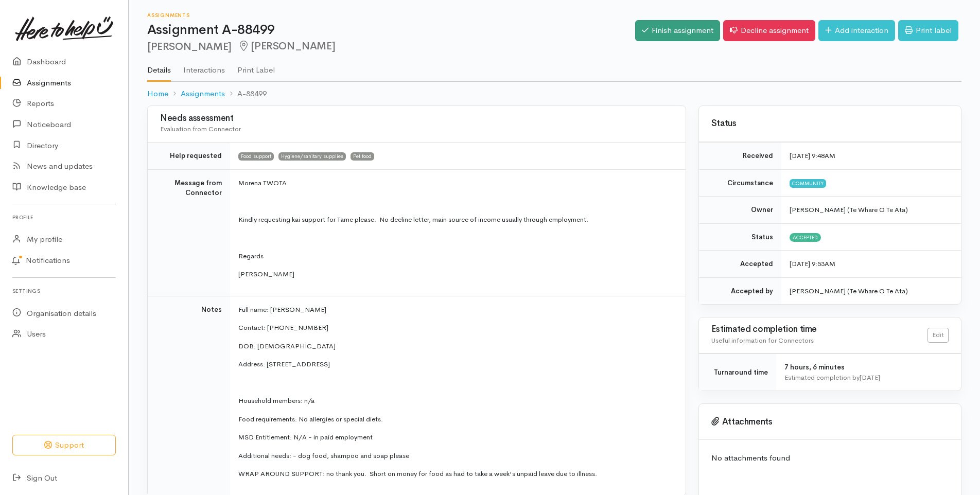  What do you see at coordinates (819, 330) in the screenshot?
I see `h3: Estimated completion time` at bounding box center [819, 330].